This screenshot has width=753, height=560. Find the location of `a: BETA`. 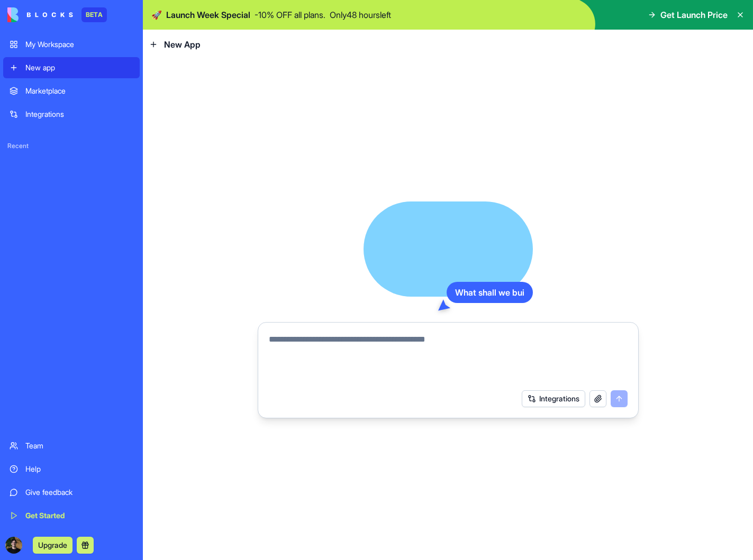

a: BETA is located at coordinates (57, 15).